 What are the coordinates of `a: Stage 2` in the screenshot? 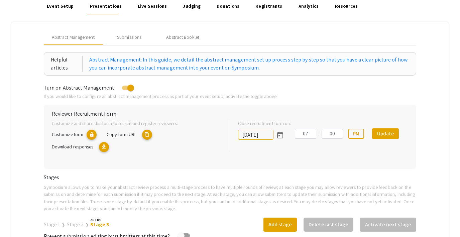 It's located at (75, 224).